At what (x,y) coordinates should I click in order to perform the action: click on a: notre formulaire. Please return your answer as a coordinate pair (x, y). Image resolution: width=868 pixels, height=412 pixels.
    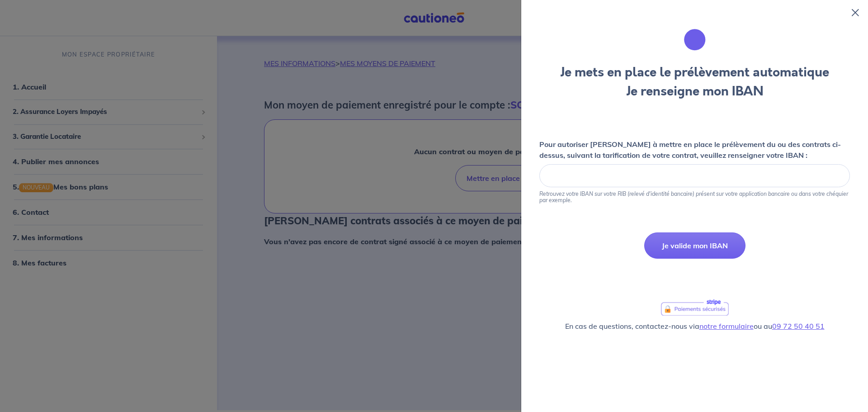
    Looking at the image, I should click on (726, 326).